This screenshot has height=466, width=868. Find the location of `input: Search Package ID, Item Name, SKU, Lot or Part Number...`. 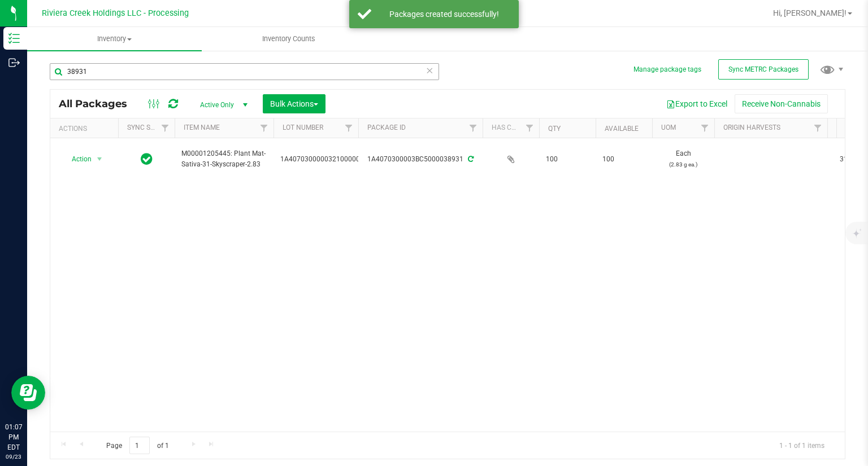

input: Search Package ID, Item Name, SKU, Lot or Part Number... is located at coordinates (244, 71).